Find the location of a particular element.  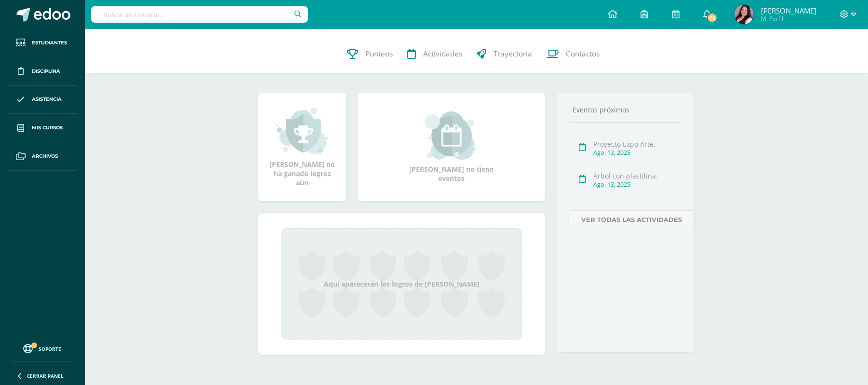

span: Trayectoria is located at coordinates (513, 54).